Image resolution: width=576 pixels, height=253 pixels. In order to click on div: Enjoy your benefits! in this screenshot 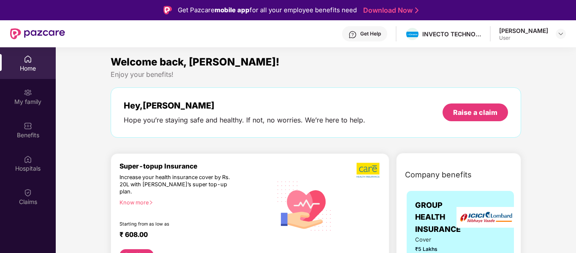, I will do `click(316, 74)`.